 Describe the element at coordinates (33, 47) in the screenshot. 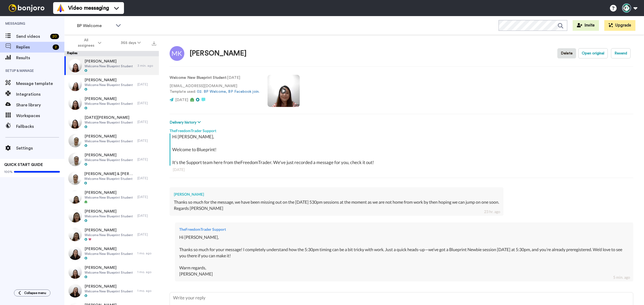

I see `span: Replies` at that location.